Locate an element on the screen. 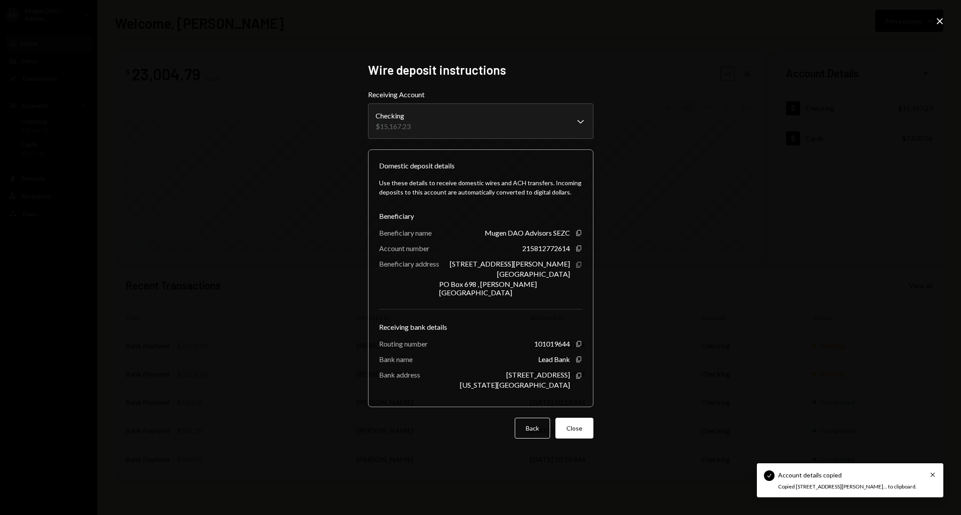 Image resolution: width=961 pixels, height=515 pixels. div: Beneficiary is located at coordinates (481, 216).